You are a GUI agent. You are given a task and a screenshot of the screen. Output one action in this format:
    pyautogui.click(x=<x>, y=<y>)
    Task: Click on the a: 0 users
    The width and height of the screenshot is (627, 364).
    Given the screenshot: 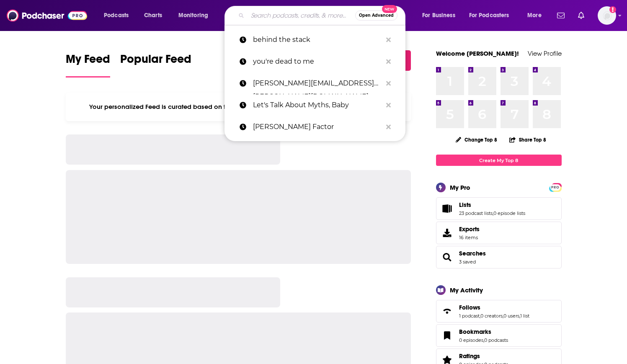 What is the action you would take?
    pyautogui.click(x=512, y=316)
    